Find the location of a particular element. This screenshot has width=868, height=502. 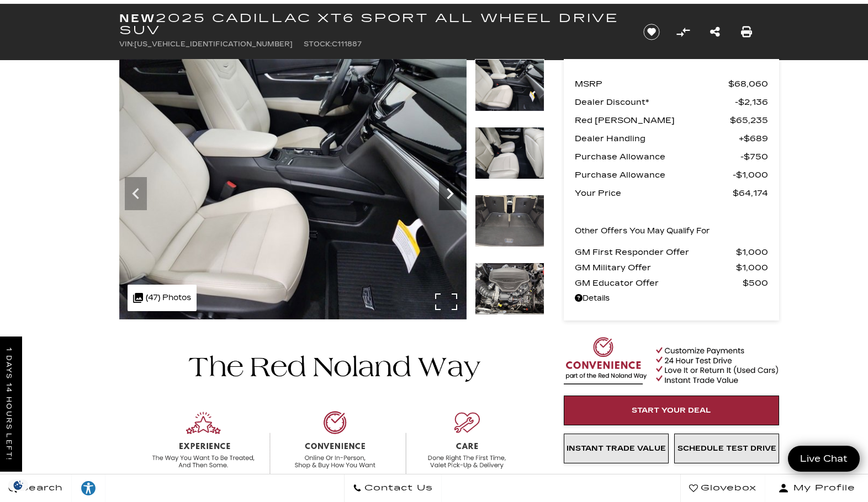

a: Contact Us is located at coordinates (392, 488).